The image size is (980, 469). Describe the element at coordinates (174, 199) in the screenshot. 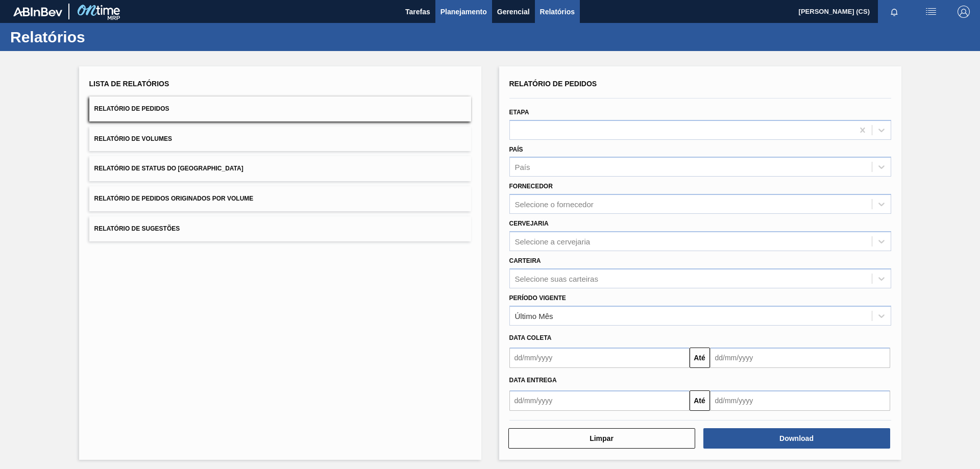

I see `span: Relatório de Pedidos Originados por Volume` at that location.